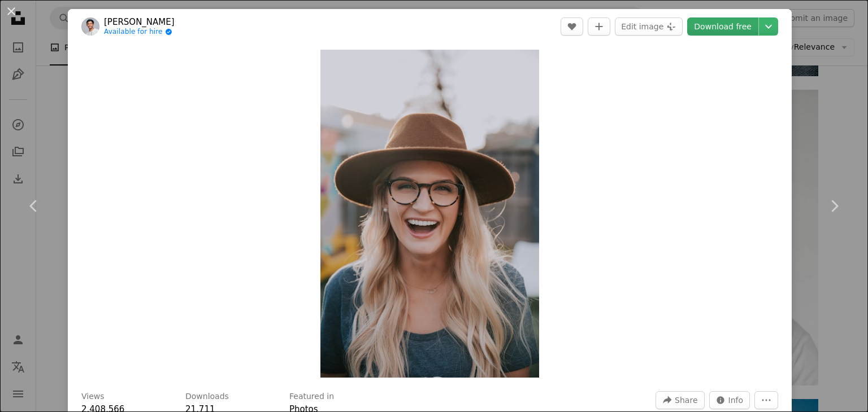 The width and height of the screenshot is (868, 412). Describe the element at coordinates (768, 27) in the screenshot. I see `button: Choose download size` at that location.